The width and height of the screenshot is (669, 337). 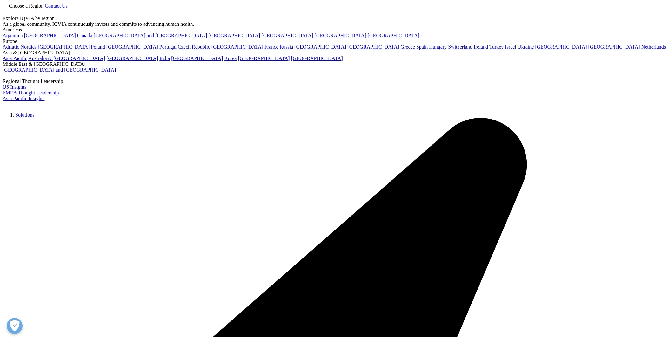 I want to click on span: US Insights, so click(x=14, y=87).